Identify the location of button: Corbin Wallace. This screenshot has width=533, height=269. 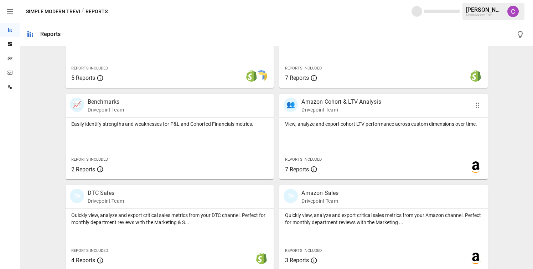
(513, 11).